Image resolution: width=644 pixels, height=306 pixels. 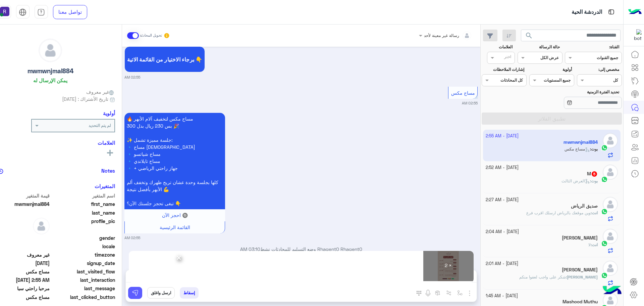 I want to click on img: Trigger scenario, so click(x=449, y=292).